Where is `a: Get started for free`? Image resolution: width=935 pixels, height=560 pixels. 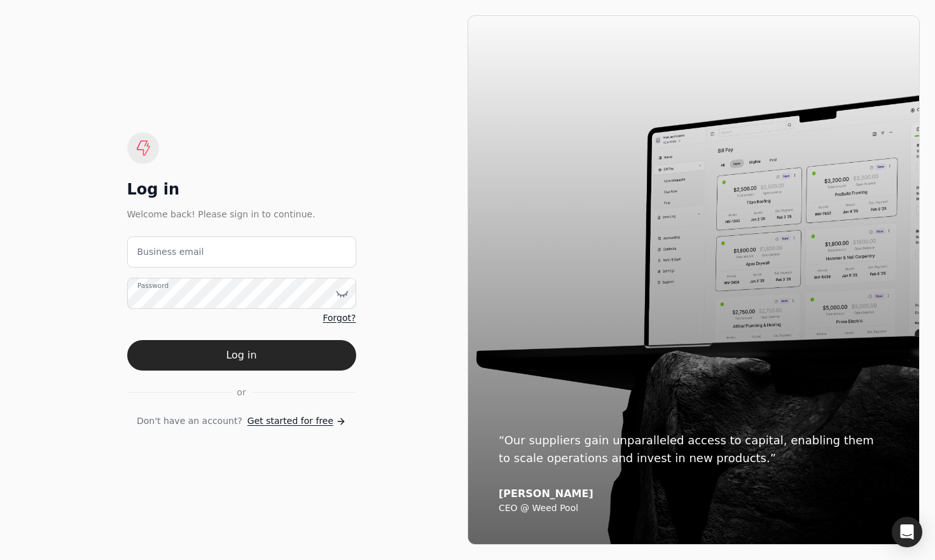 a: Get started for free is located at coordinates (296, 420).